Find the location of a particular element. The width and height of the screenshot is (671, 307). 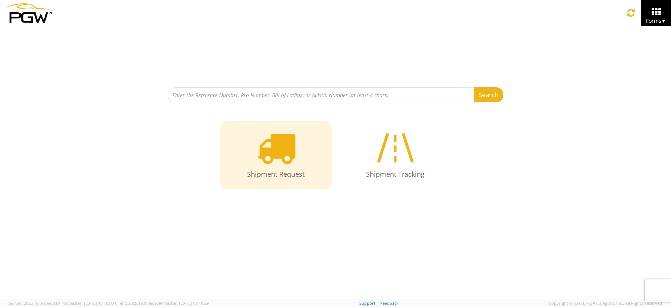

a: Shipment Tracking is located at coordinates (395, 155).